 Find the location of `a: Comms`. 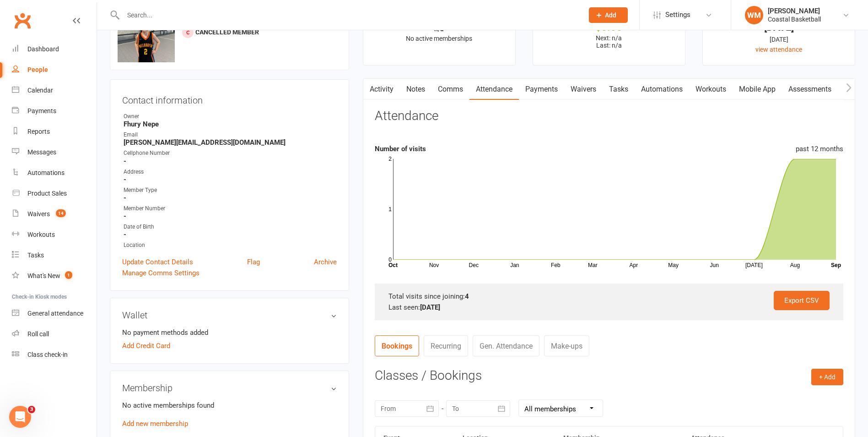

a: Comms is located at coordinates (450, 89).